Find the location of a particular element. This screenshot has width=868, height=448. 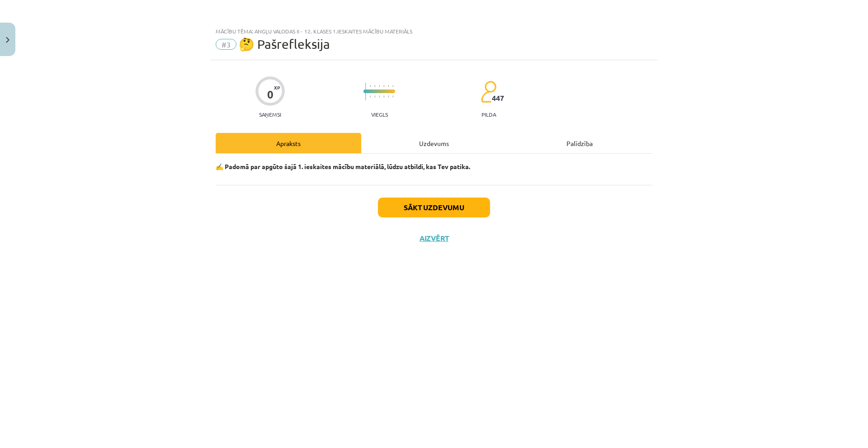

span: 447 is located at coordinates (498, 98).